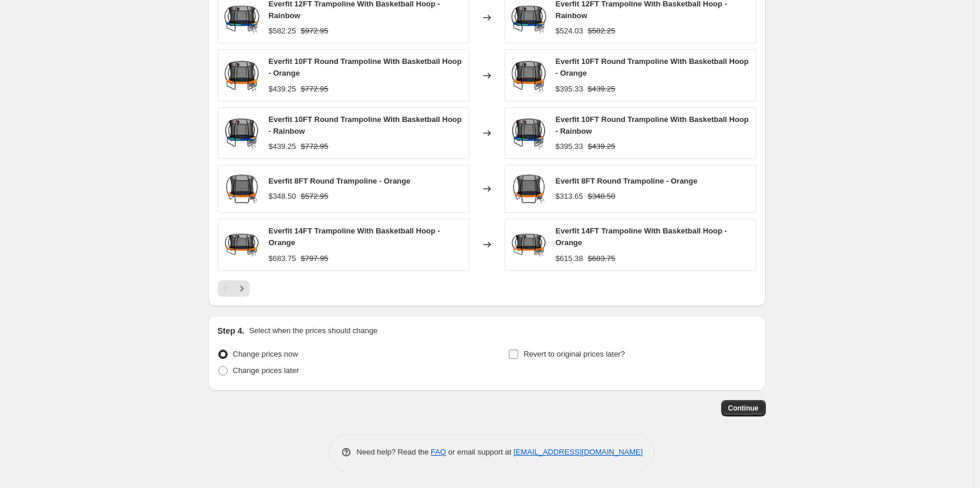 The height and width of the screenshot is (488, 980). What do you see at coordinates (282, 196) in the screenshot?
I see `div: $348.50` at bounding box center [282, 196].